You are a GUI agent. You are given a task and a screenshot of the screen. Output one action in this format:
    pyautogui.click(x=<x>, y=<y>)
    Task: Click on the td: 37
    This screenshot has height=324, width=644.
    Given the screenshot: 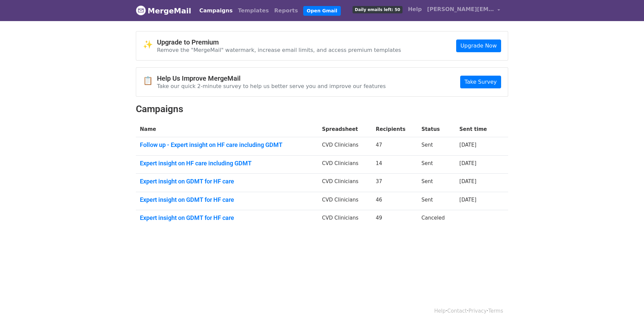 What is the action you would take?
    pyautogui.click(x=394, y=183)
    